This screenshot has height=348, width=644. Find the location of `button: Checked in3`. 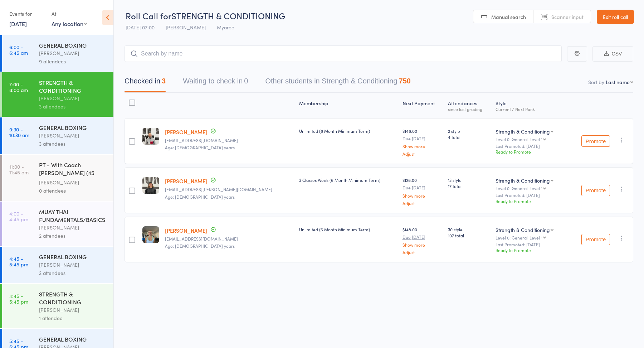

button: Checked in3 is located at coordinates (145, 83).